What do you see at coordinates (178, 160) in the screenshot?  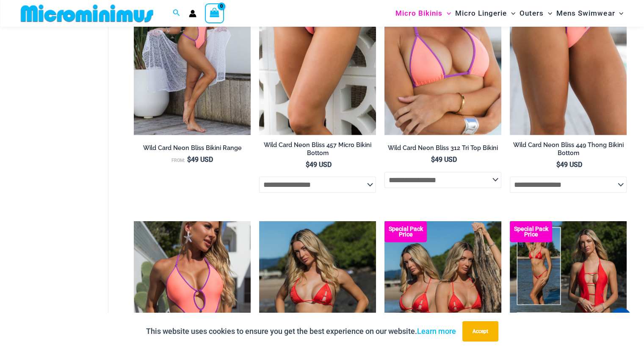 I see `span: From:` at bounding box center [178, 160].